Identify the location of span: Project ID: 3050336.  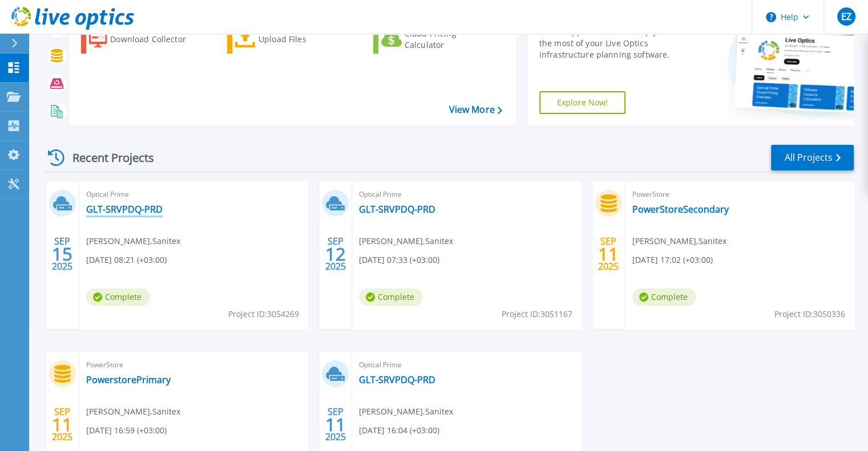
(810, 314).